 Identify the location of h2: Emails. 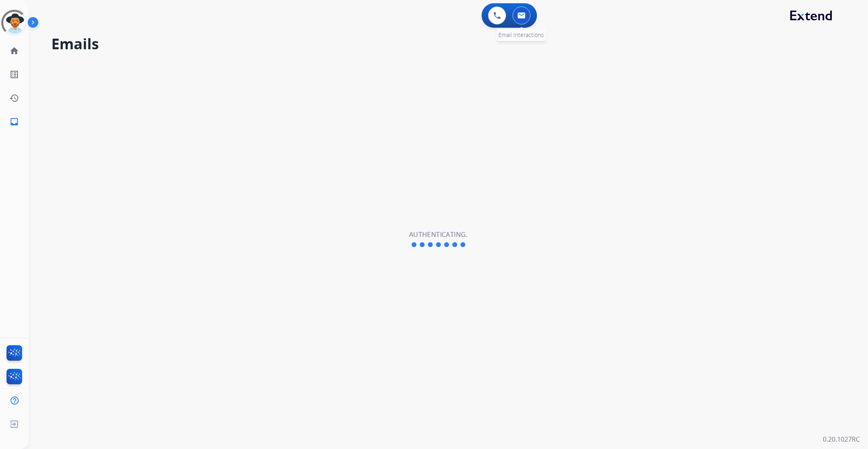
(450, 44).